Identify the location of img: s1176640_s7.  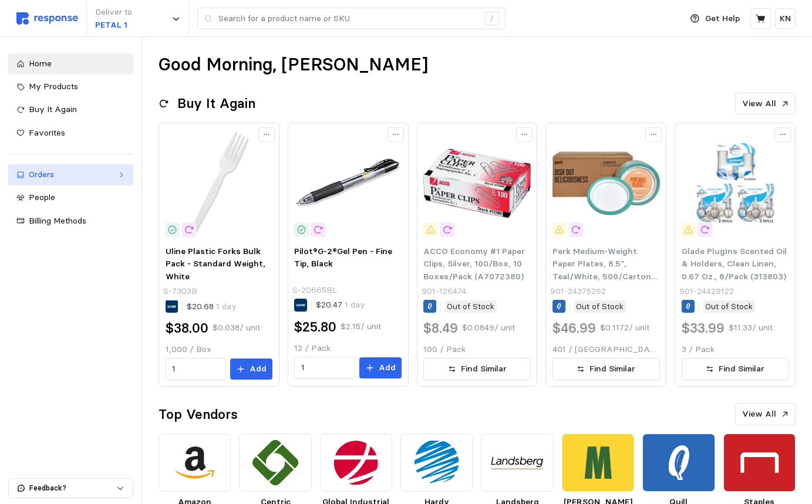
(606, 184).